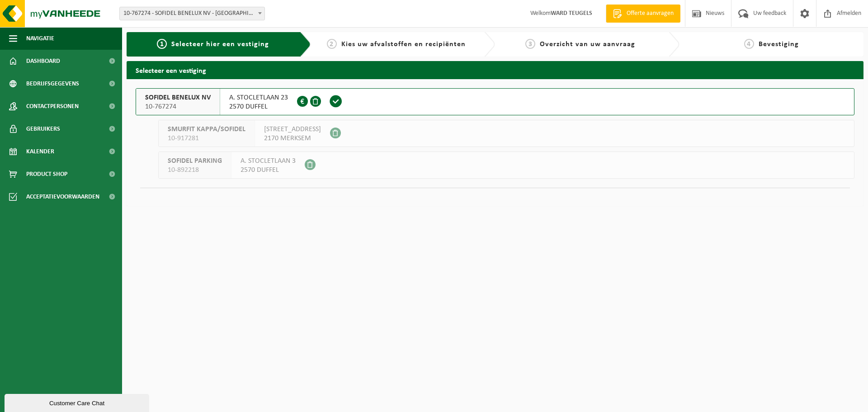 The image size is (868, 412). What do you see at coordinates (162, 44) in the screenshot?
I see `span: 1` at bounding box center [162, 44].